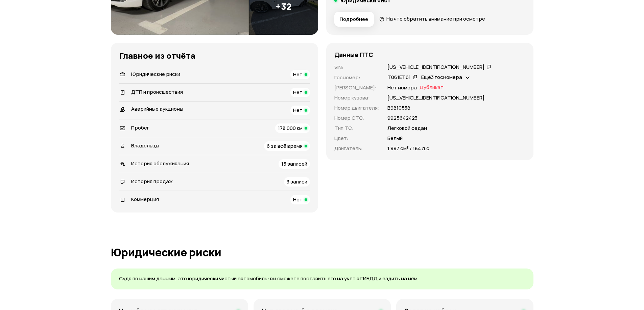 This screenshot has width=644, height=310. What do you see at coordinates (354, 20) in the screenshot?
I see `span: Подробнее` at bounding box center [354, 20].